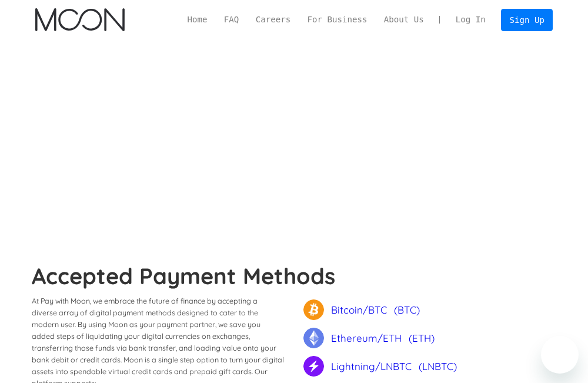 The width and height of the screenshot is (588, 383). I want to click on a: Log In, so click(471, 20).